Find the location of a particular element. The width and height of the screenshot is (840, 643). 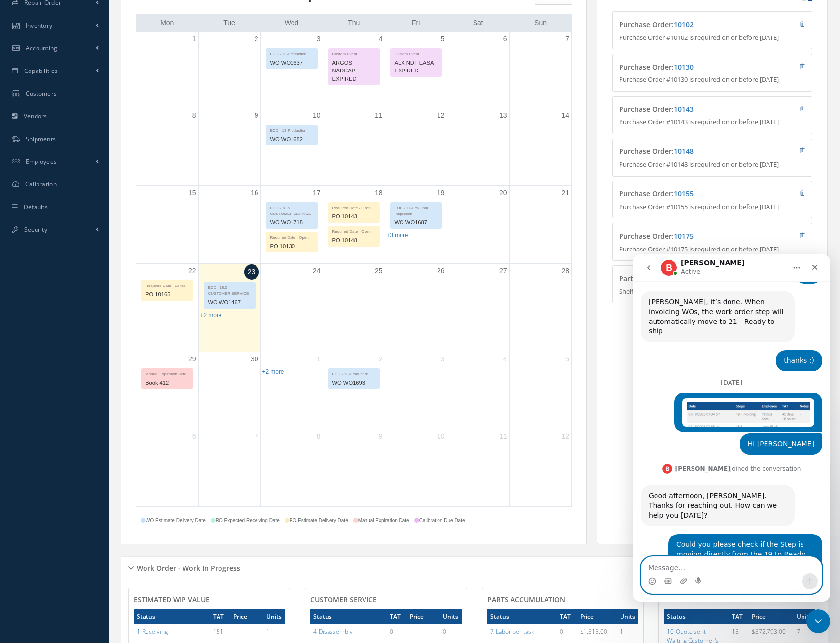

h4: Assembly Test is located at coordinates (739, 600).